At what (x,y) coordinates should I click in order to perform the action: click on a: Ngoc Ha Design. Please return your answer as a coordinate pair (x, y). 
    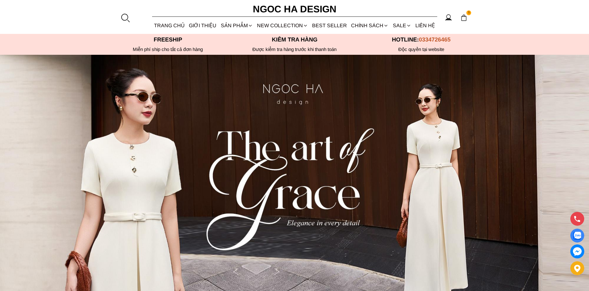
    Looking at the image, I should click on (295, 9).